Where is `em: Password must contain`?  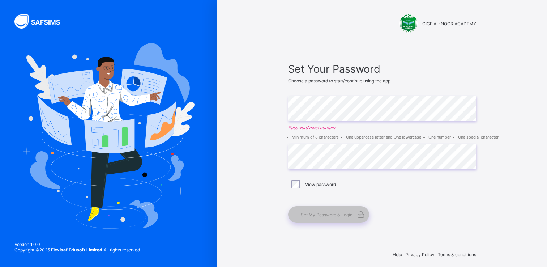 em: Password must contain is located at coordinates (382, 127).